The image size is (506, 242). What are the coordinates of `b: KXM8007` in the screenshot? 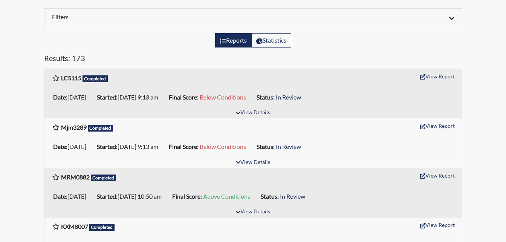 It's located at (75, 226).